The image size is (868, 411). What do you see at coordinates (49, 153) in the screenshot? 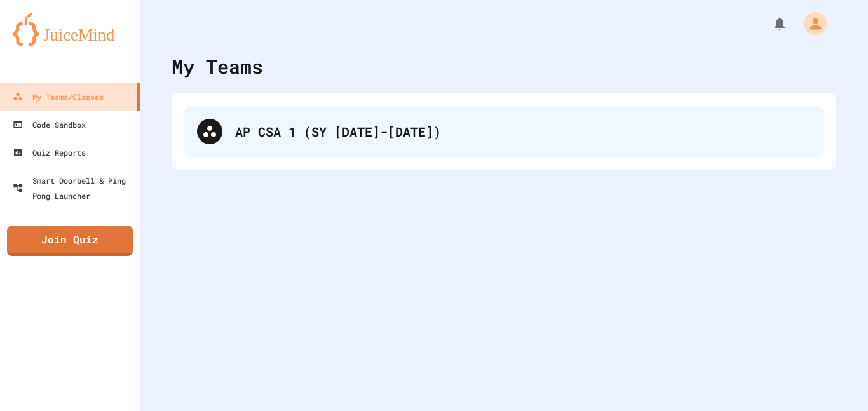
I see `div: Quiz Reports` at bounding box center [49, 153].